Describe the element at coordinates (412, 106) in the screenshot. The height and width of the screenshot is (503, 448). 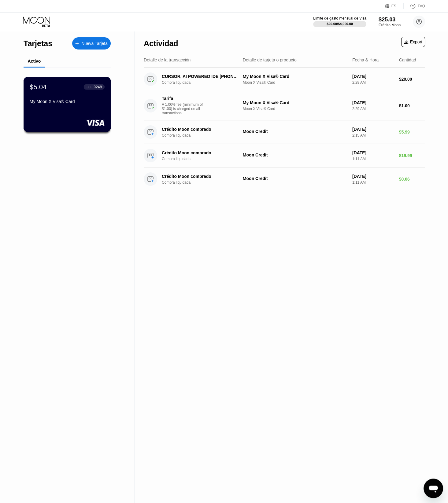
I see `div: $1.00` at that location.